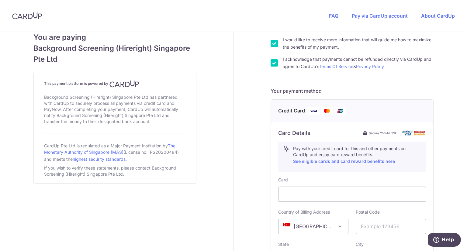 This screenshot has width=467, height=251. I want to click on label: Postal Code, so click(367, 212).